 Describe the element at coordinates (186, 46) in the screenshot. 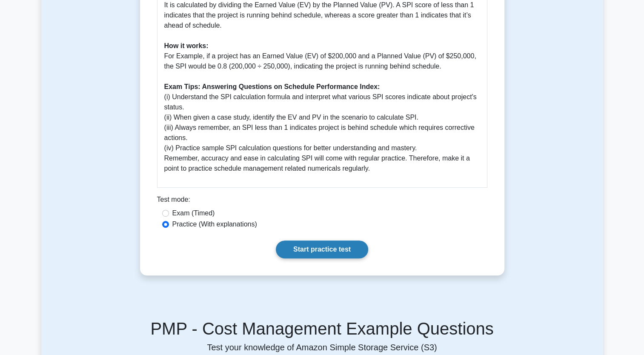

I see `b: How it works:` at that location.